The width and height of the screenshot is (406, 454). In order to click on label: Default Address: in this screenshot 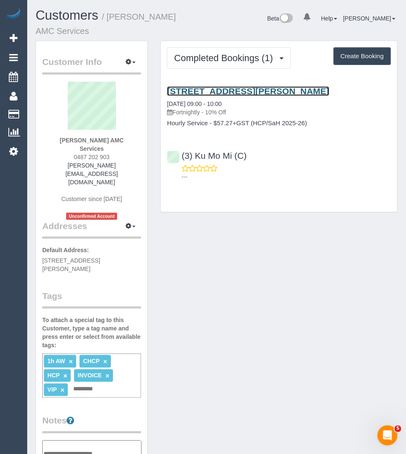, I will do `click(66, 250)`.